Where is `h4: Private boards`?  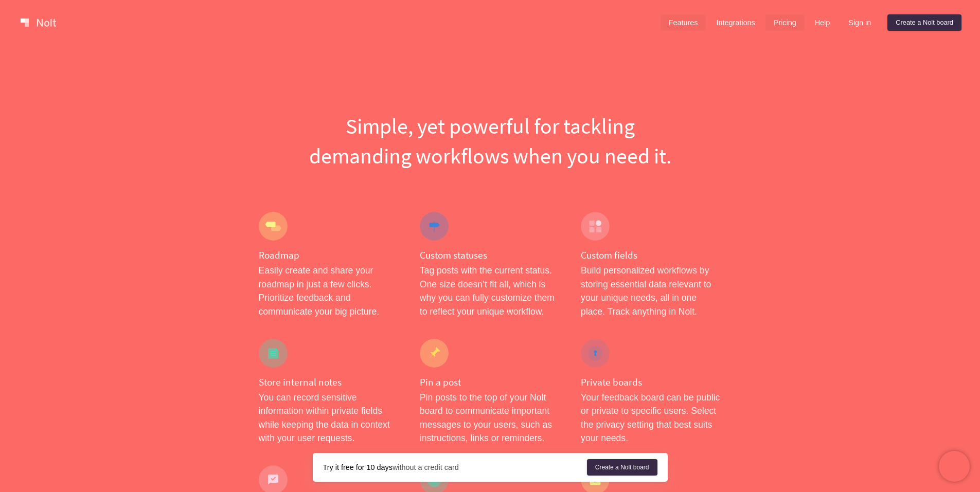
h4: Private boards is located at coordinates (651, 382).